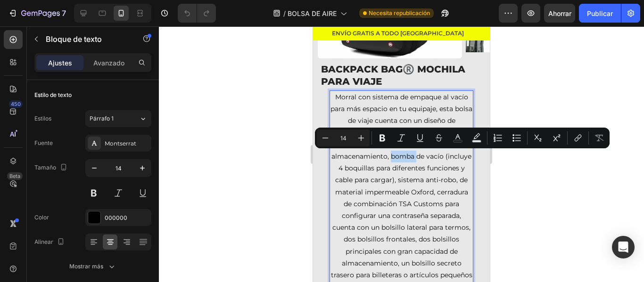  Describe the element at coordinates (399, 13) in the screenshot. I see `font: Necesita republicación` at that location.